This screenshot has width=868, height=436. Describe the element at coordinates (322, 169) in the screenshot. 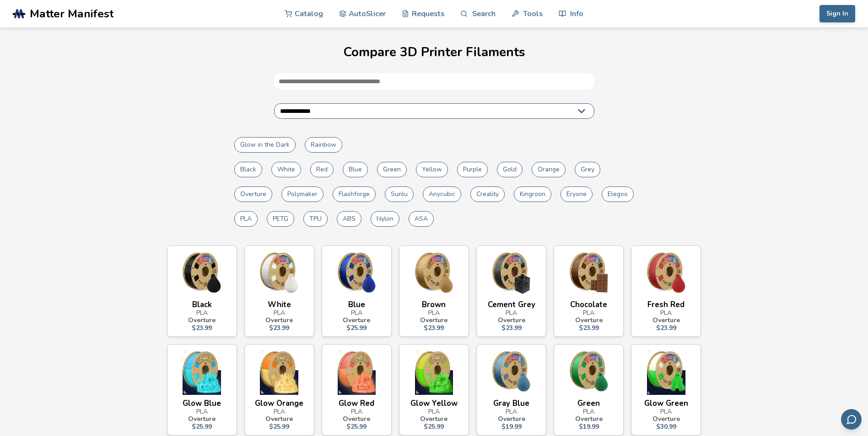

I see `button: Red` at that location.